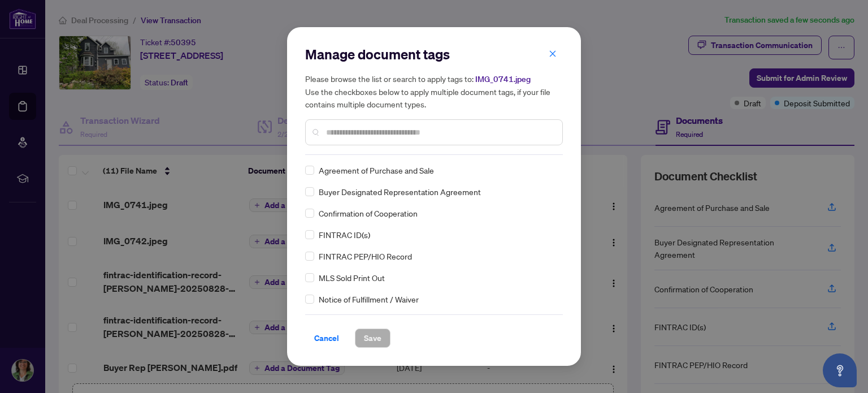  What do you see at coordinates (399, 192) in the screenshot?
I see `span: Buyer Designated Representation Agreement` at bounding box center [399, 192].